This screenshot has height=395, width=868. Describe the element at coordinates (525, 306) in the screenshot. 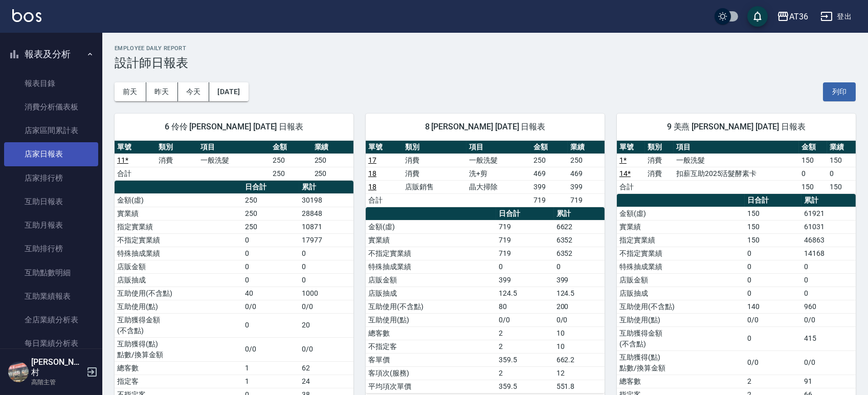

I see `td: 80` at that location.